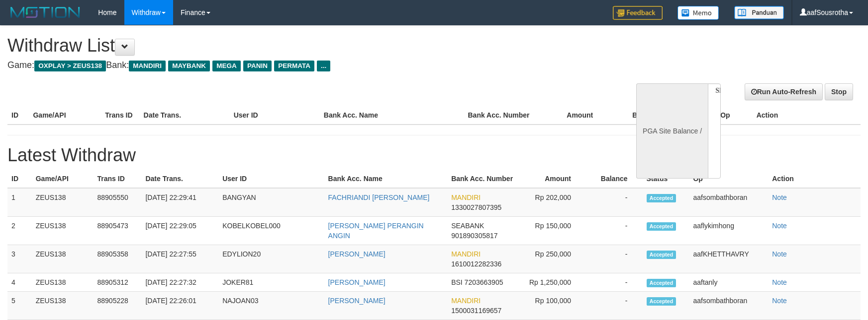  Describe the element at coordinates (271, 306) in the screenshot. I see `td: NAJOAN03` at that location.